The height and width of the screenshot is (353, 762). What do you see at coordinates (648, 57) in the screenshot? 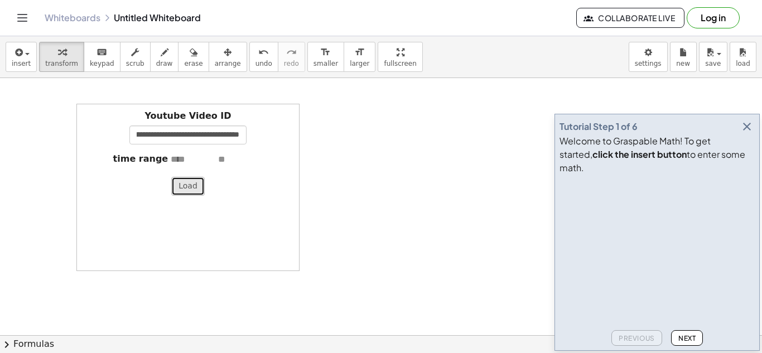
I see `button: settings` at bounding box center [648, 57].